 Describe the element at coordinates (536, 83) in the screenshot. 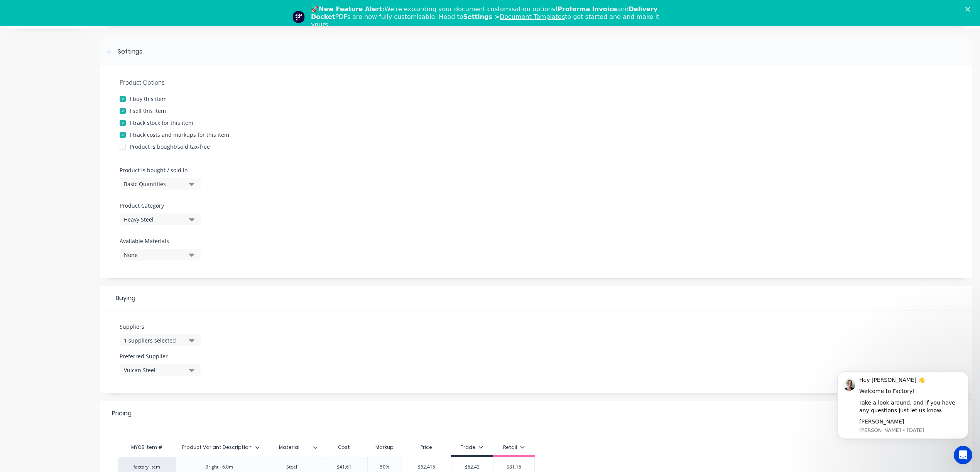

I see `div: Product Options` at that location.